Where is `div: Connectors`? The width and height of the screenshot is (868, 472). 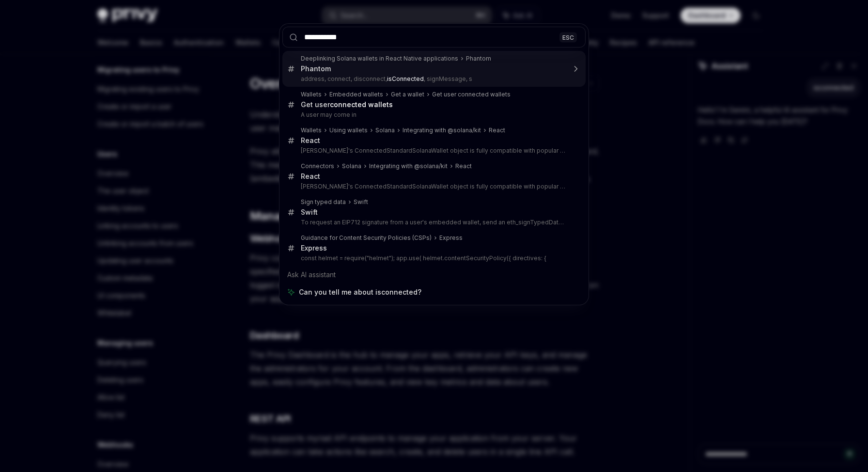 div: Connectors is located at coordinates (317, 166).